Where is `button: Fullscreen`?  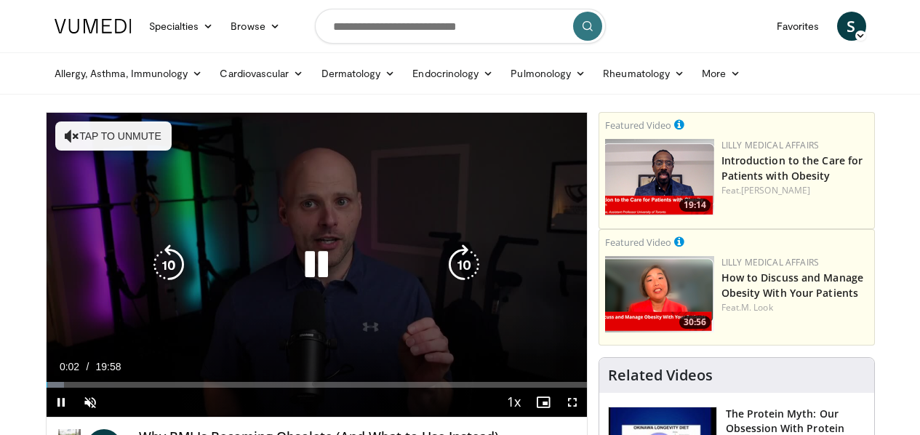 button: Fullscreen is located at coordinates (572, 402).